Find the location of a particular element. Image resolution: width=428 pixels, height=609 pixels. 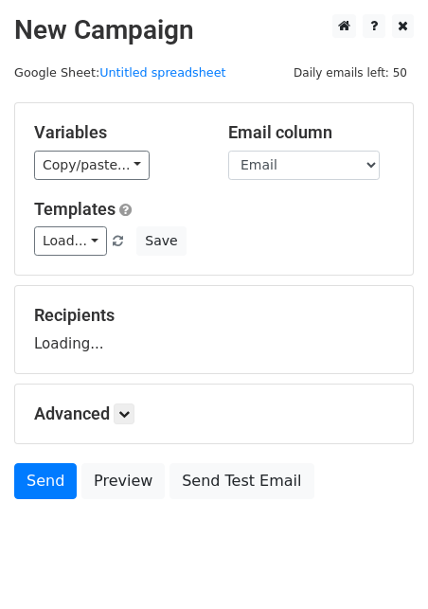

div: Loading... is located at coordinates (214, 330).